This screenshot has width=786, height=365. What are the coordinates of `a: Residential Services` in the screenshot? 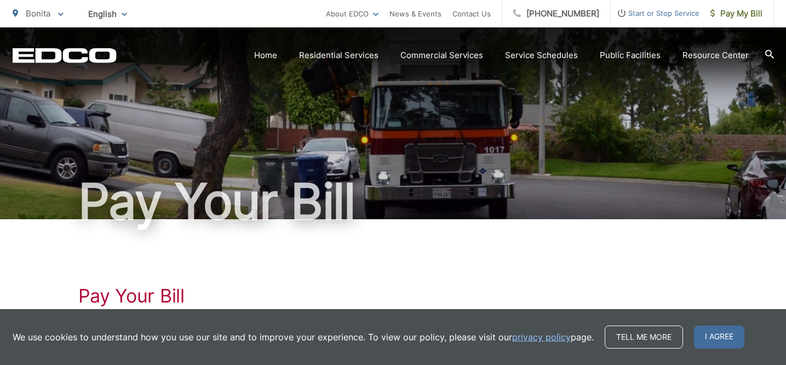 It's located at (338, 55).